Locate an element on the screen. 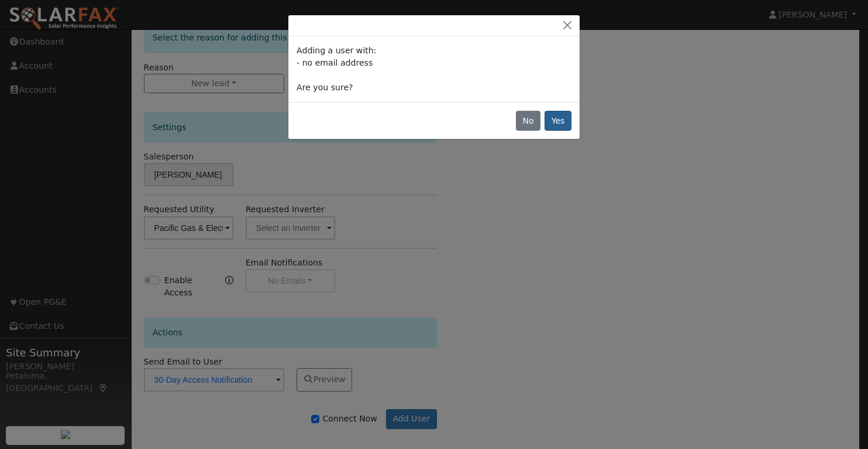 The width and height of the screenshot is (868, 449). button: No is located at coordinates (528, 121).